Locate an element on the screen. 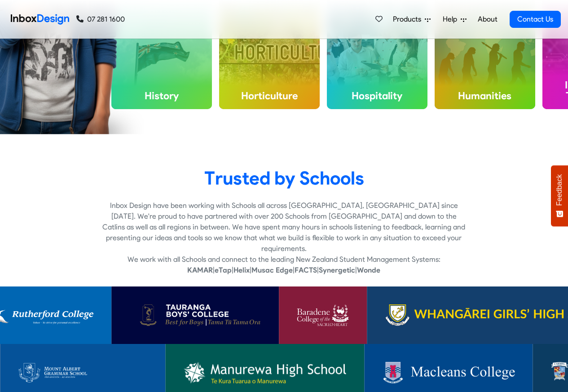 The width and height of the screenshot is (568, 392). img: Macleans College is located at coordinates (448, 373).